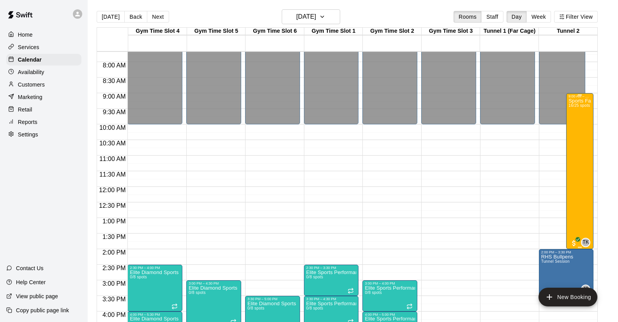  I want to click on span: 11:00 AM, so click(113, 159).